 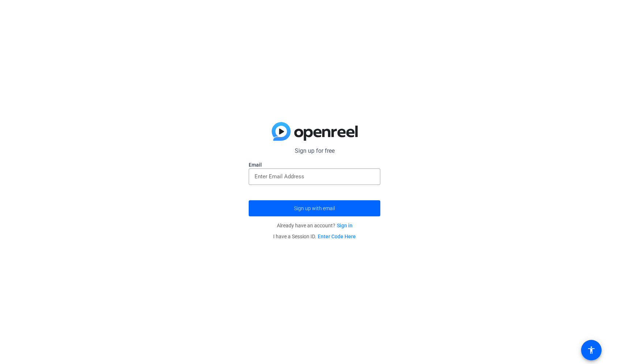 What do you see at coordinates (592, 350) in the screenshot?
I see `a: accessibility` at bounding box center [592, 350].